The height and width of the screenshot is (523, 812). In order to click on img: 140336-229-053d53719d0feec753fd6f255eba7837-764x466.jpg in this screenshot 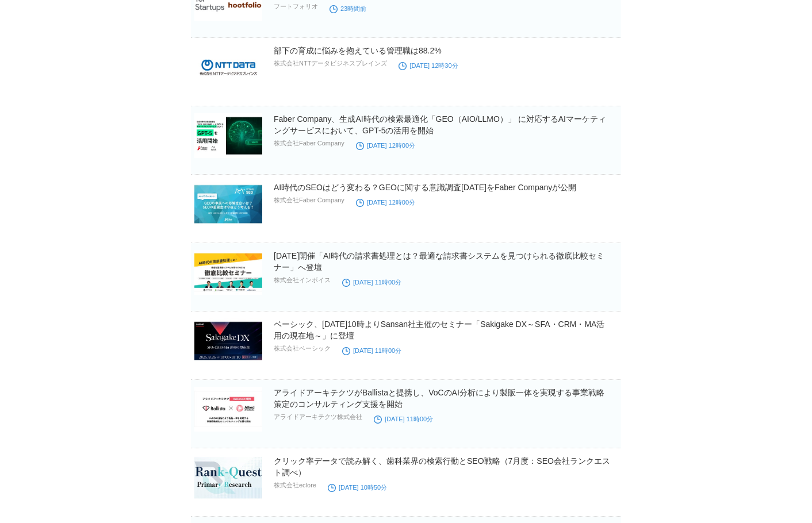, I will do `click(228, 477)`.